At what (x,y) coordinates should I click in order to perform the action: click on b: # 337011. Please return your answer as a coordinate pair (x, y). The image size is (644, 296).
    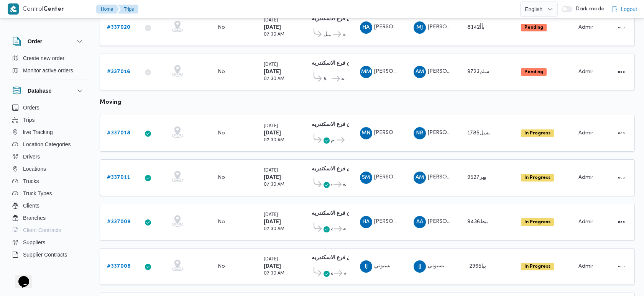
    Looking at the image, I should click on (118, 177).